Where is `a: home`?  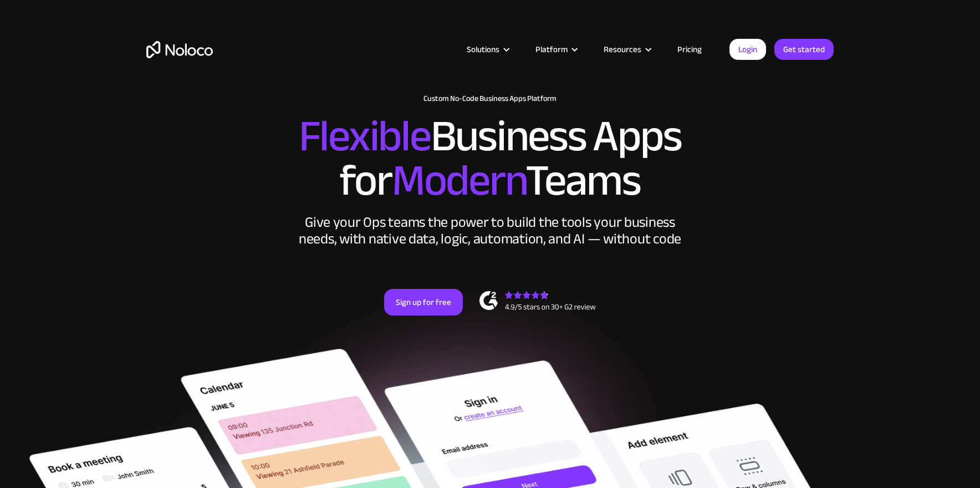
a: home is located at coordinates (179, 49).